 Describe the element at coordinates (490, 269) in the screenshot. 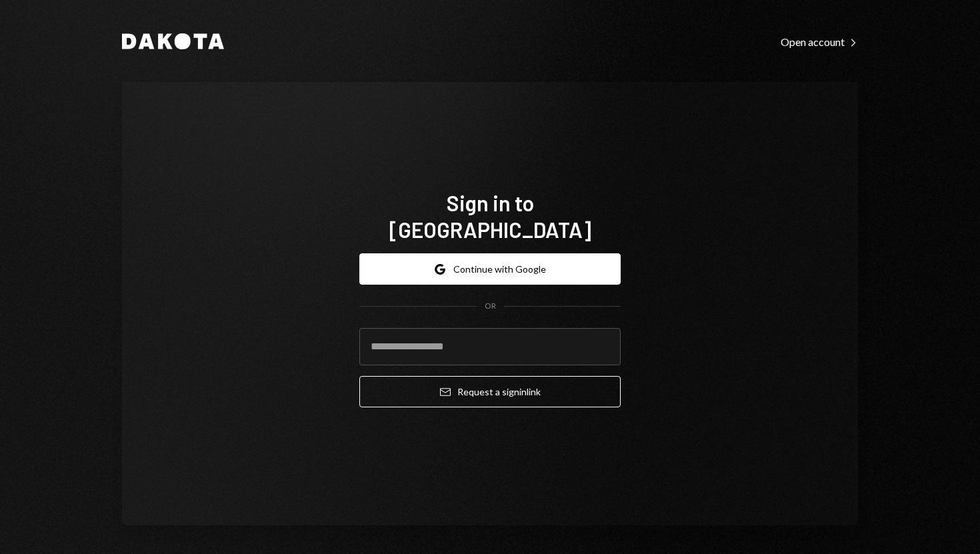

I see `button: Continue with Google` at that location.